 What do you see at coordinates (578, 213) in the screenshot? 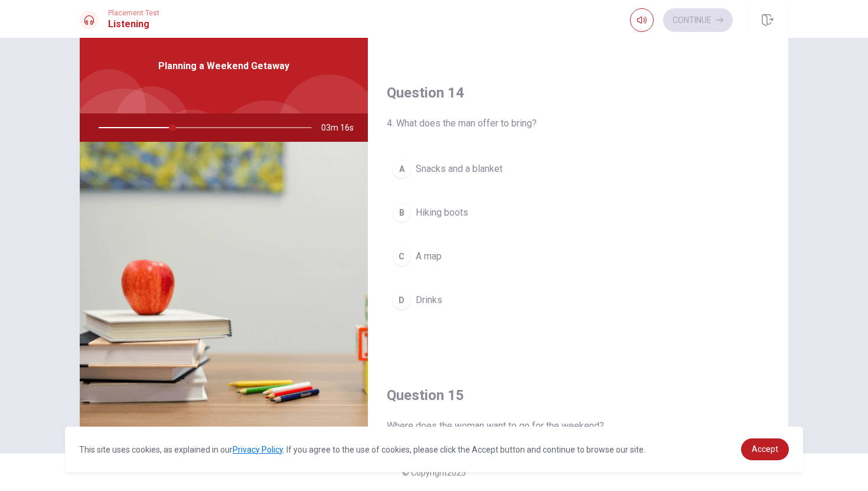
I see `button: BHiking boots` at bounding box center [578, 213].